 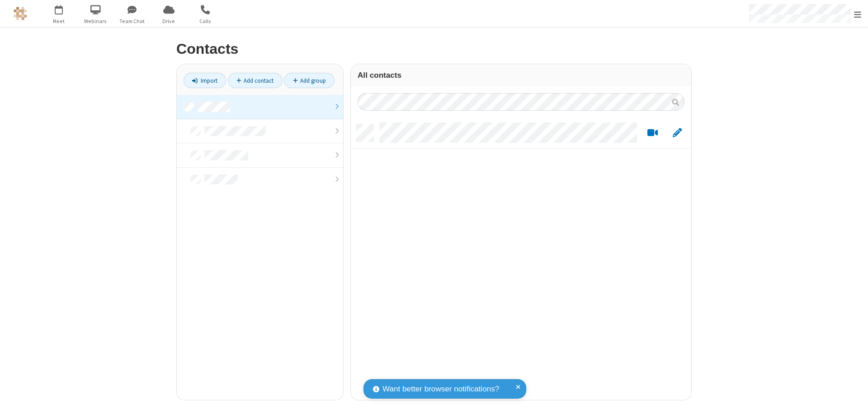 I want to click on h3: All contacts, so click(x=521, y=75).